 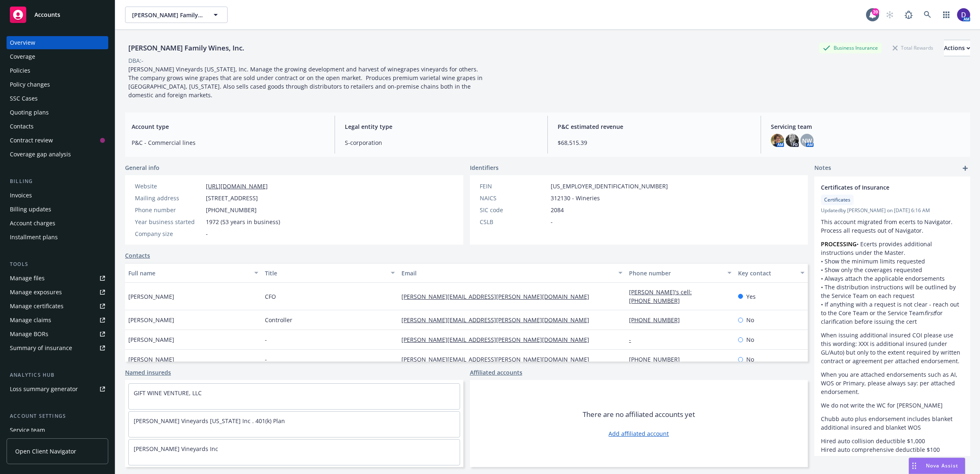 What do you see at coordinates (23, 43) in the screenshot?
I see `div: Overview` at bounding box center [23, 43].